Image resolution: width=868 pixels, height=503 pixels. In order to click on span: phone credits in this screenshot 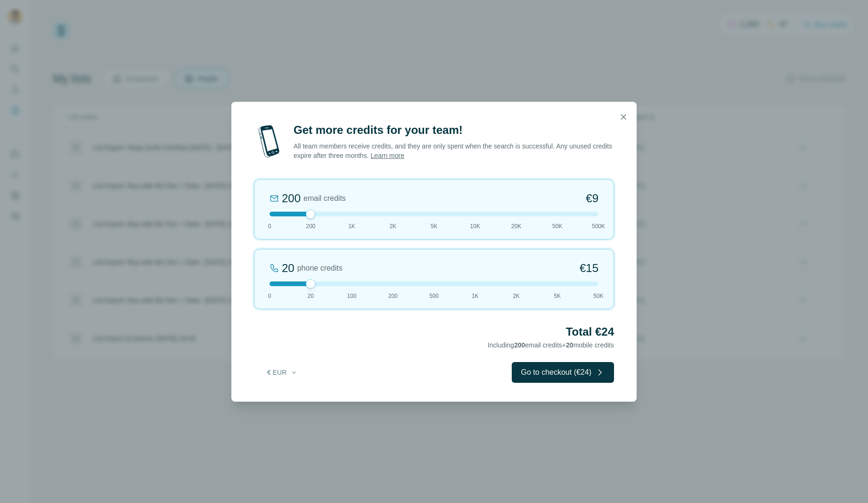, I will do `click(320, 268)`.